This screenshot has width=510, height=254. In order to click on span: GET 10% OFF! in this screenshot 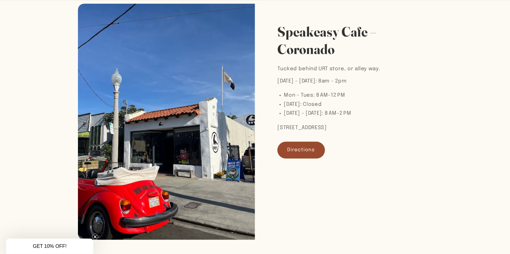, I will do `click(50, 246)`.